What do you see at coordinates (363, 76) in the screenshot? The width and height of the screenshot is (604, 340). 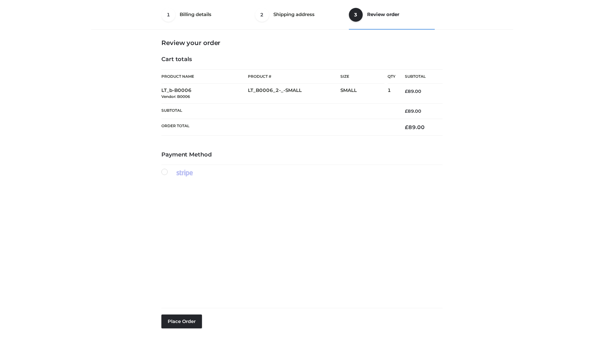 I see `th: Size` at bounding box center [363, 76].